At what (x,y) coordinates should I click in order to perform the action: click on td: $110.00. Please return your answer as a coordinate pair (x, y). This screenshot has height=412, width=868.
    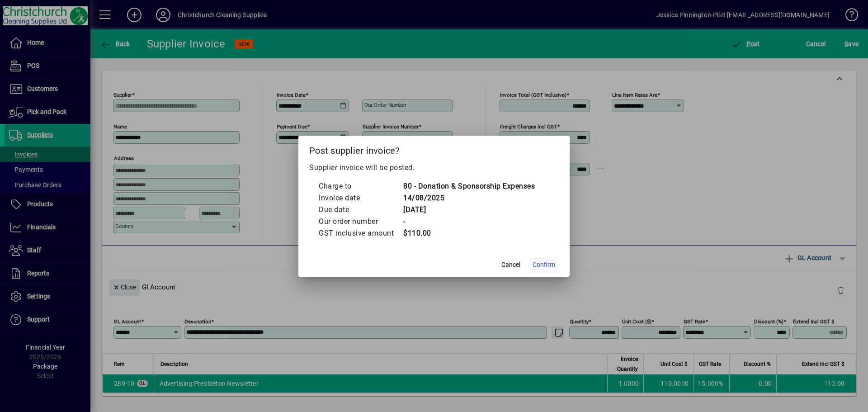
    Looking at the image, I should click on (469, 233).